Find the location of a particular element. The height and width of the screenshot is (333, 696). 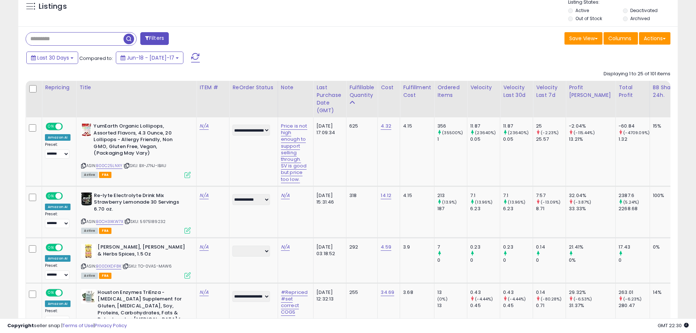

small: (-115.44%) is located at coordinates (584, 133).